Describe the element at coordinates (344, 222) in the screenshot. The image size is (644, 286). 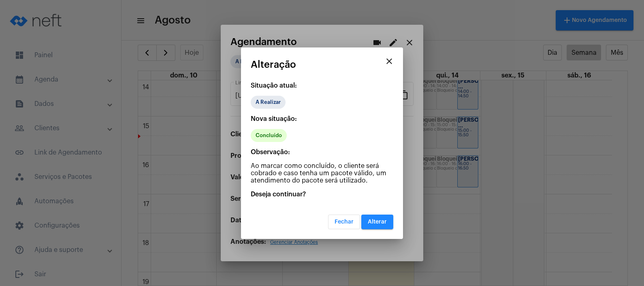
I see `span: Fechar` at that location.